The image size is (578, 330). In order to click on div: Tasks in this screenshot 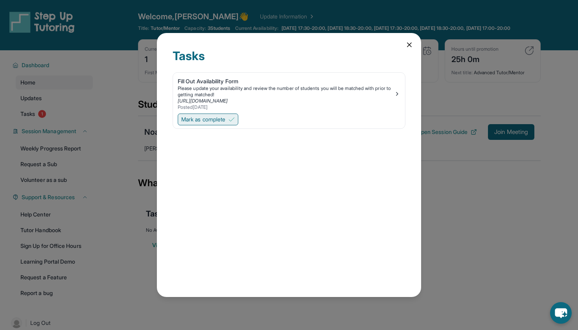, I will do `click(289, 61)`.